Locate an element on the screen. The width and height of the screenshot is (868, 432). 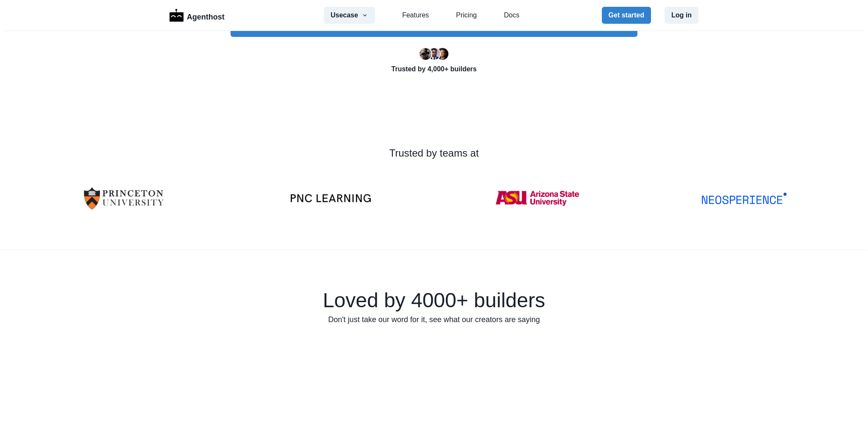
a: Get started is located at coordinates (627, 16).